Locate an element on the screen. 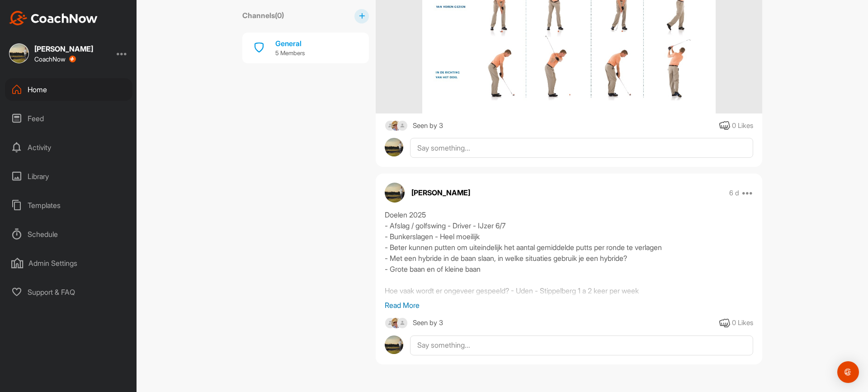  div: Templates is located at coordinates (68, 205).